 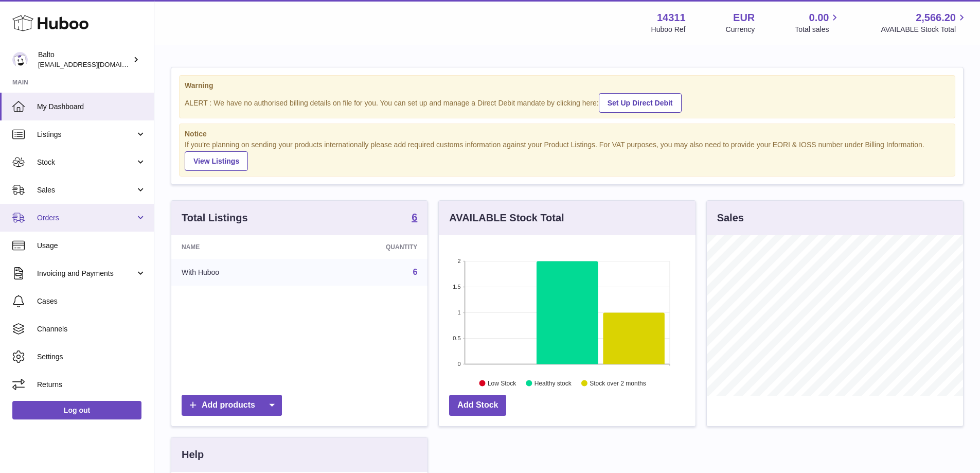 I want to click on h3: Total Listings, so click(x=215, y=218).